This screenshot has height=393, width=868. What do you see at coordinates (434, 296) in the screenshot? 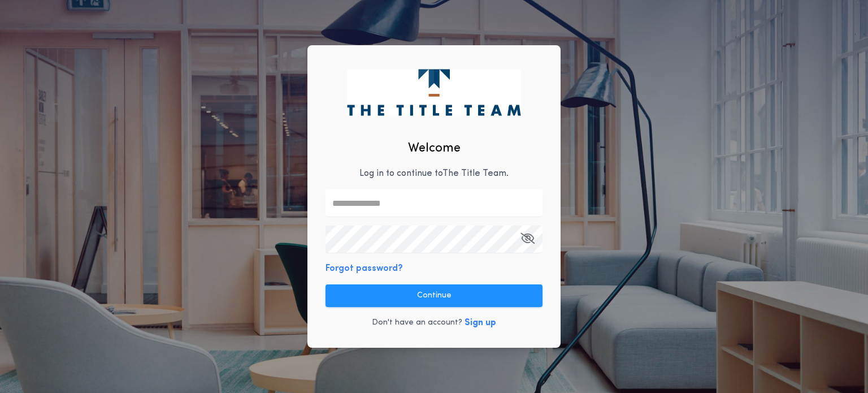
I see `button: Continue` at bounding box center [434, 296].